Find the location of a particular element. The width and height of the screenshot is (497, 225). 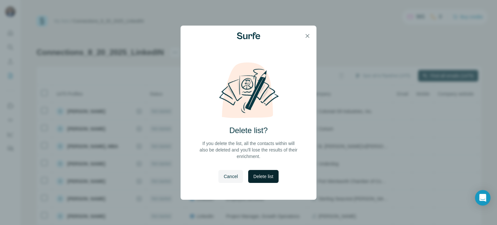

img: Surfe Logo is located at coordinates (249, 36).